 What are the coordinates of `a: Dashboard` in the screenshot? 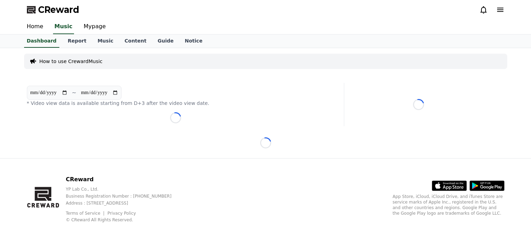 It's located at (42, 41).